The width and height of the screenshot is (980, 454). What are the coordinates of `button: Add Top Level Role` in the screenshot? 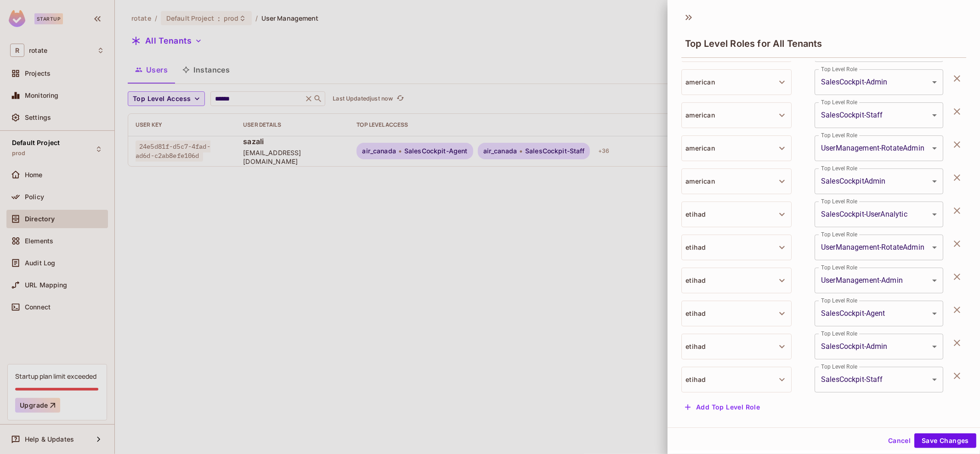 It's located at (722, 407).